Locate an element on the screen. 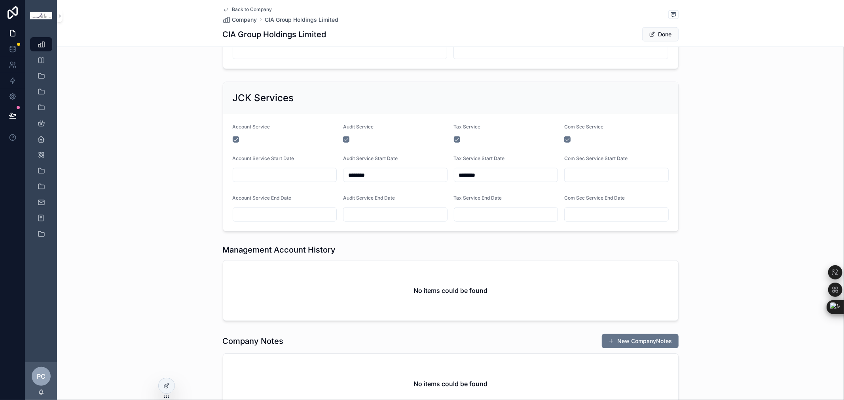  span: Com Sec Service is located at coordinates (584, 127).